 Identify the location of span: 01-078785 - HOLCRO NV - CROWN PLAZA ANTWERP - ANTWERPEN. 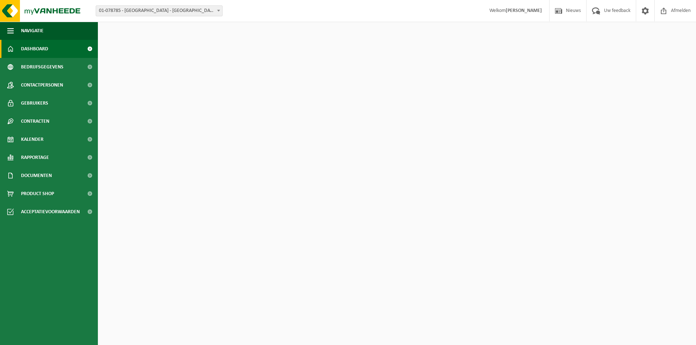
(159, 11).